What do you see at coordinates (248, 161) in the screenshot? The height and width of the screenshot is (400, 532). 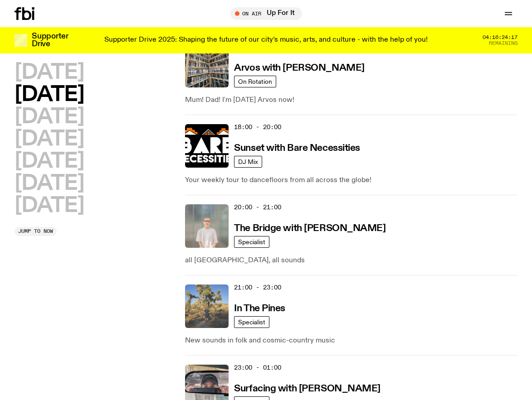 I see `span: DJ Mix` at bounding box center [248, 161].